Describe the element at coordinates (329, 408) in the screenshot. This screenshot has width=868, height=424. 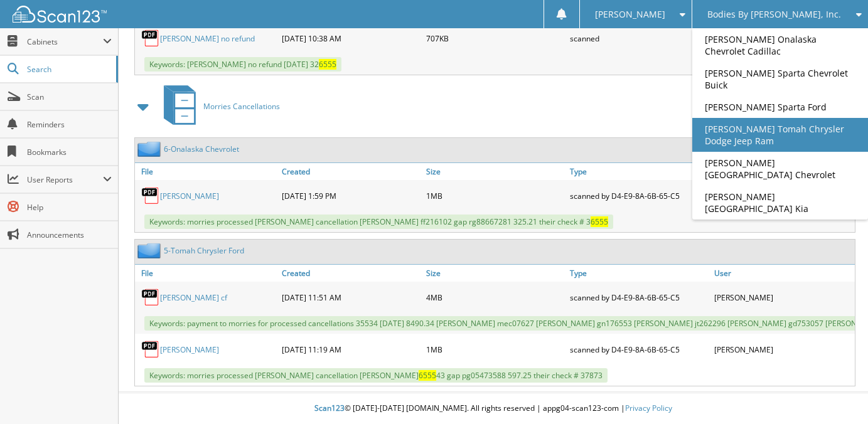
I see `span: Scan123` at that location.